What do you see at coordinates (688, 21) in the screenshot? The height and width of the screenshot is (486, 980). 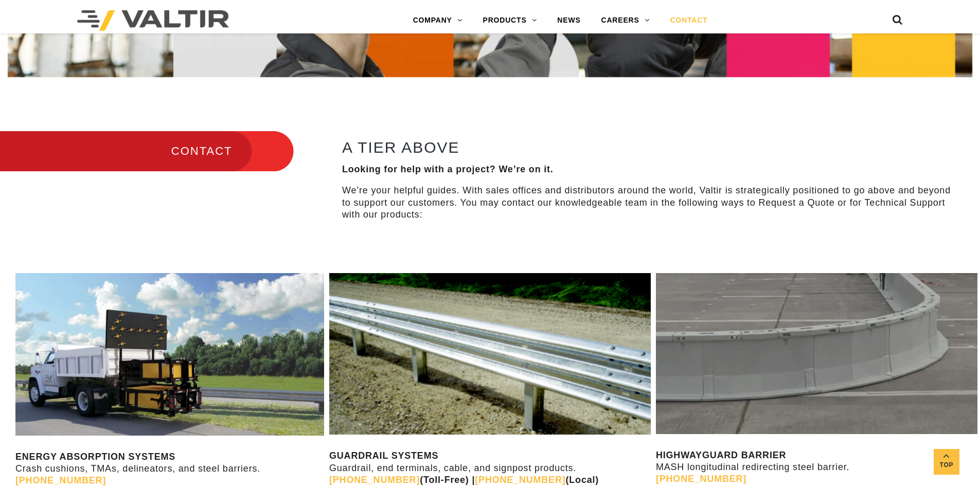 I see `a: CONTACT` at bounding box center [688, 21].